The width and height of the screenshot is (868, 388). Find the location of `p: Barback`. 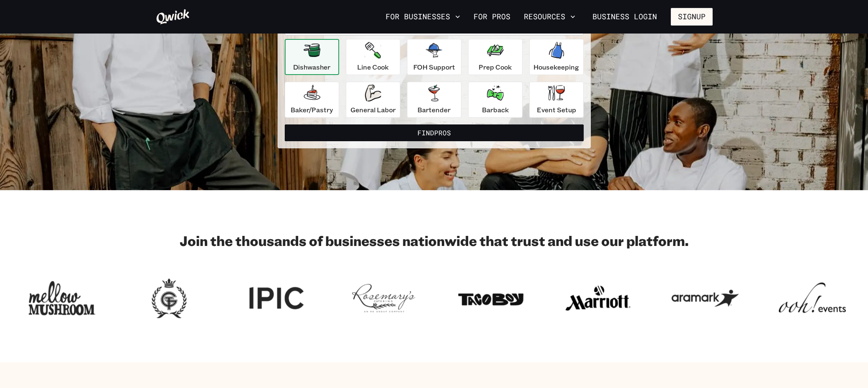

p: Barback is located at coordinates (496, 110).